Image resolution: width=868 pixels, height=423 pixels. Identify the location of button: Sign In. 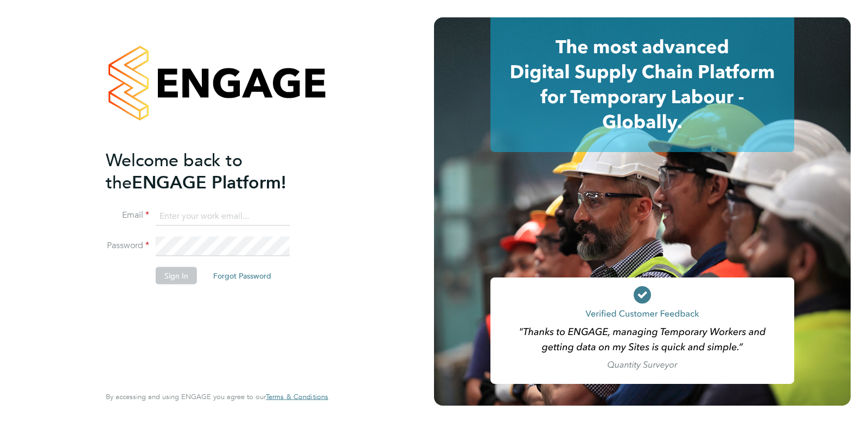
(176, 276).